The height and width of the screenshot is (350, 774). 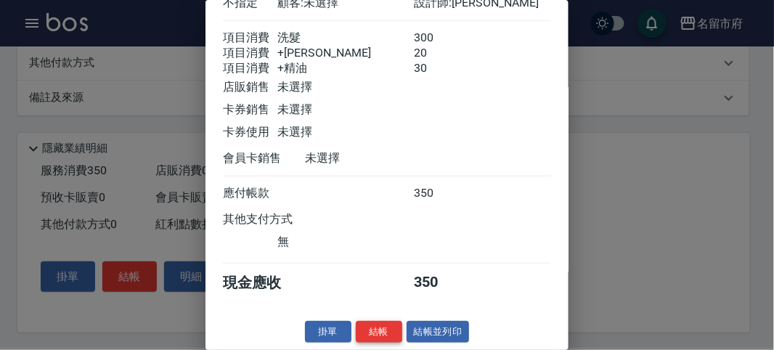 I want to click on div: 300, so click(x=442, y=38).